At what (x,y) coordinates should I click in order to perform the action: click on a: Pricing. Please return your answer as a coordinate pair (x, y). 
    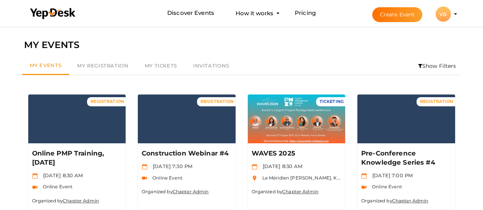
    Looking at the image, I should click on (305, 13).